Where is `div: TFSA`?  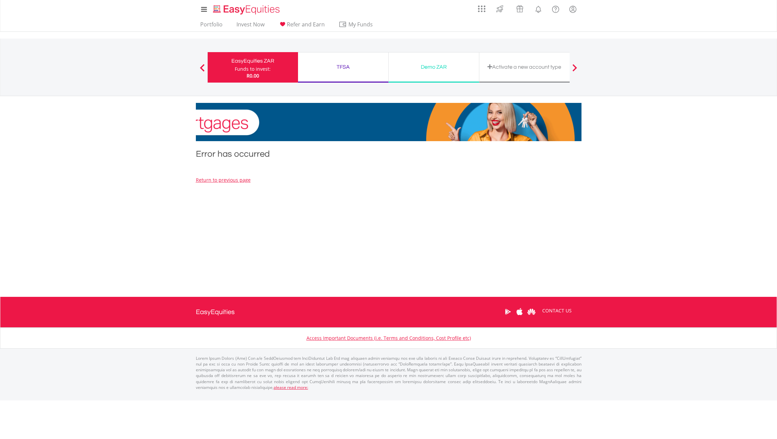
div: TFSA is located at coordinates (343, 67).